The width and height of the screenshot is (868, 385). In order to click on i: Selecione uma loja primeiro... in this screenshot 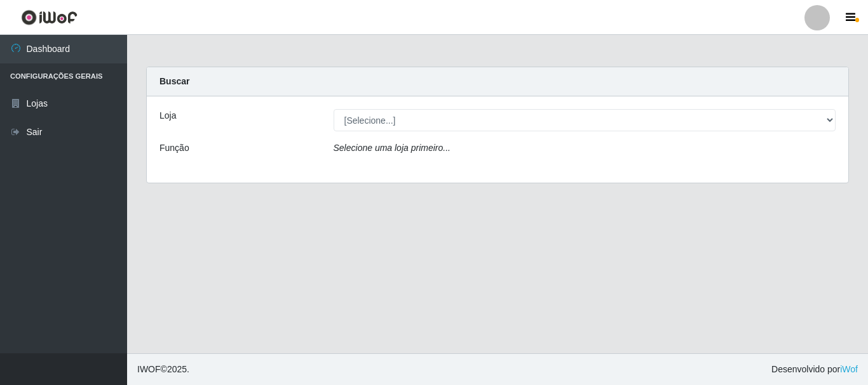, I will do `click(392, 148)`.